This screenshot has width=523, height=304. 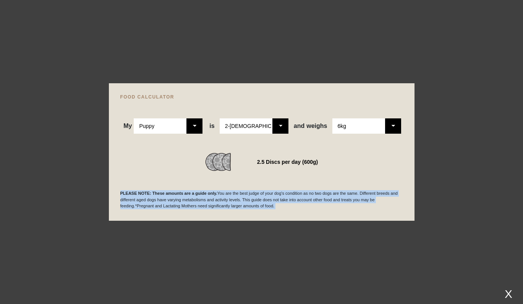 I want to click on p: You are the best judge of your dog's condition as no two dogs are the same. Different breeds and ..., so click(x=262, y=200).